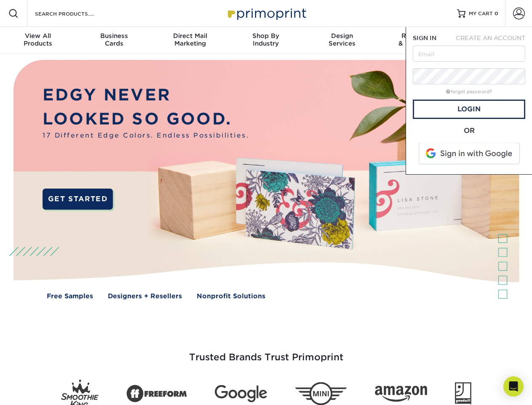 The height and width of the screenshot is (405, 532). Describe the element at coordinates (266, 39) in the screenshot. I see `div: Industry` at that location.